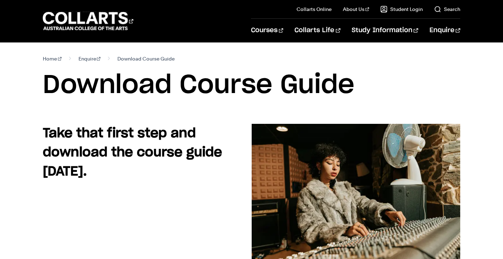 This screenshot has height=259, width=503. I want to click on a: About Us, so click(356, 9).